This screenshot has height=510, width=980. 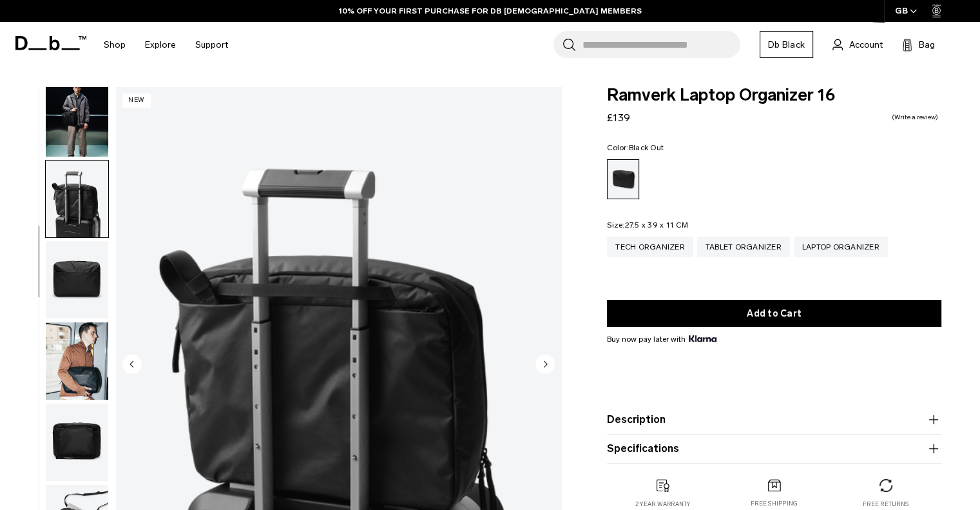 I want to click on legend: Size:, so click(x=648, y=225).